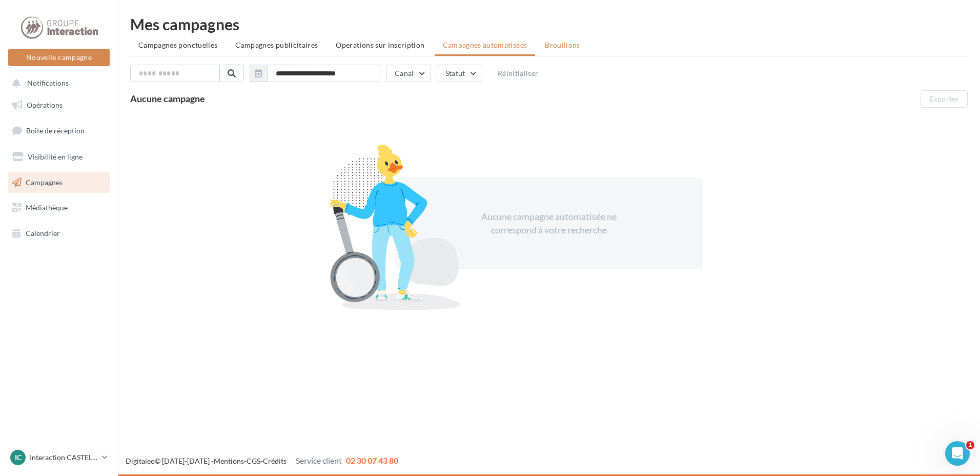  What do you see at coordinates (380, 45) in the screenshot?
I see `span: Operations sur inscription` at bounding box center [380, 45].